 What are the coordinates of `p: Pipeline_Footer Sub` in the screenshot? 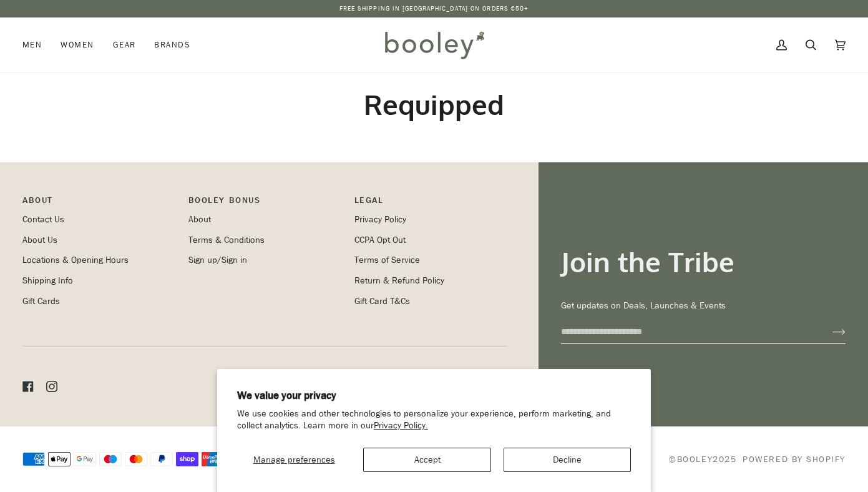 It's located at (431, 203).